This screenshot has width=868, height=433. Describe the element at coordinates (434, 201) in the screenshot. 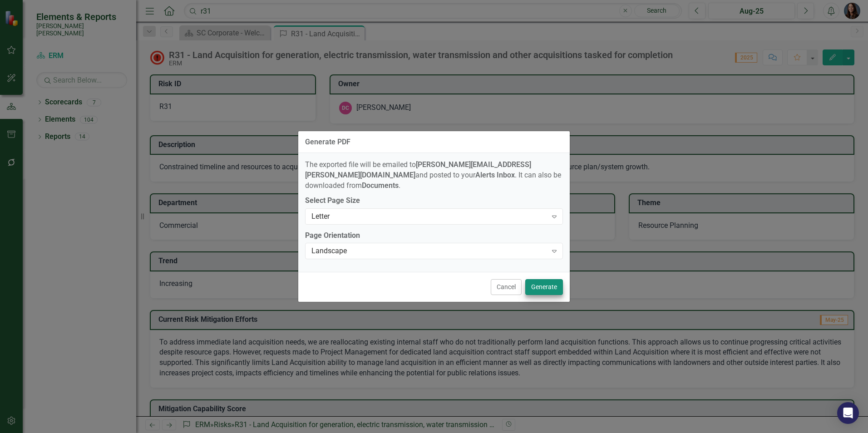

I see `label: Select Page Size` at that location.